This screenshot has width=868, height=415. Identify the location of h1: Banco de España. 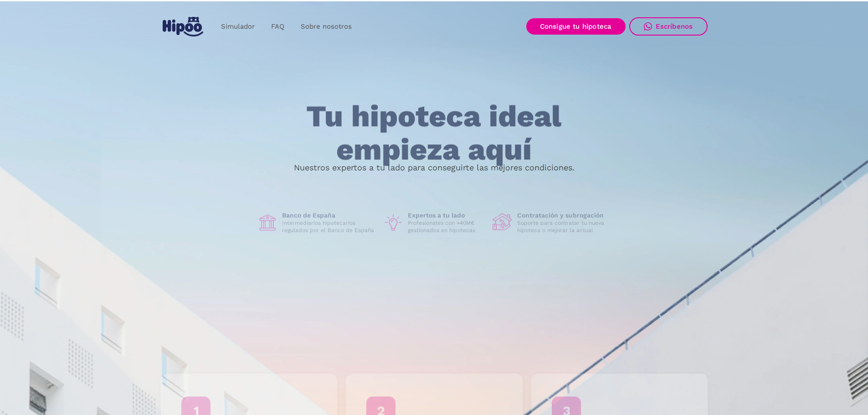
(329, 216).